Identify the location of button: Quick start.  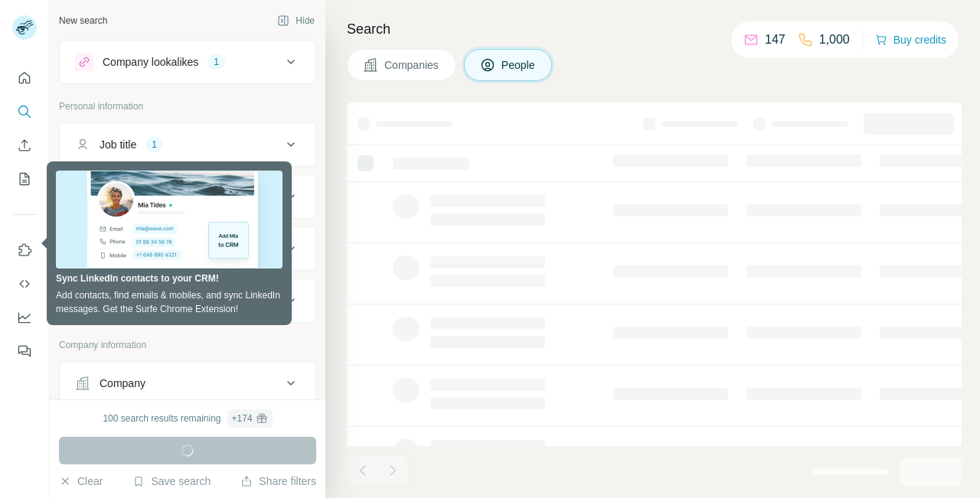
(24, 78).